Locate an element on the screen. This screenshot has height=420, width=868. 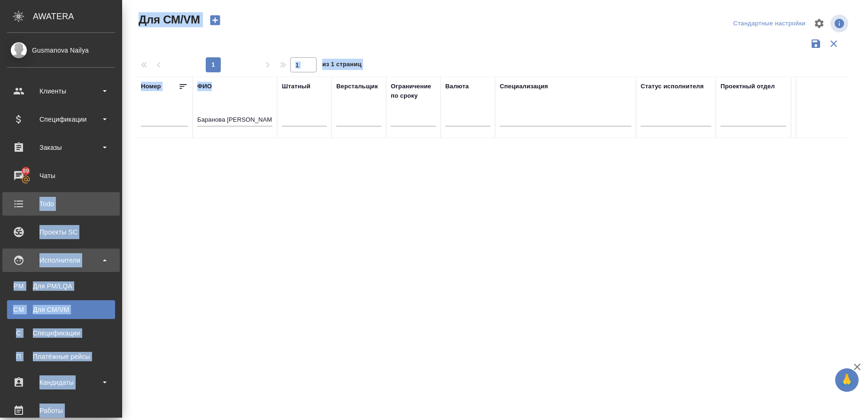
div: split button is located at coordinates (769, 24).